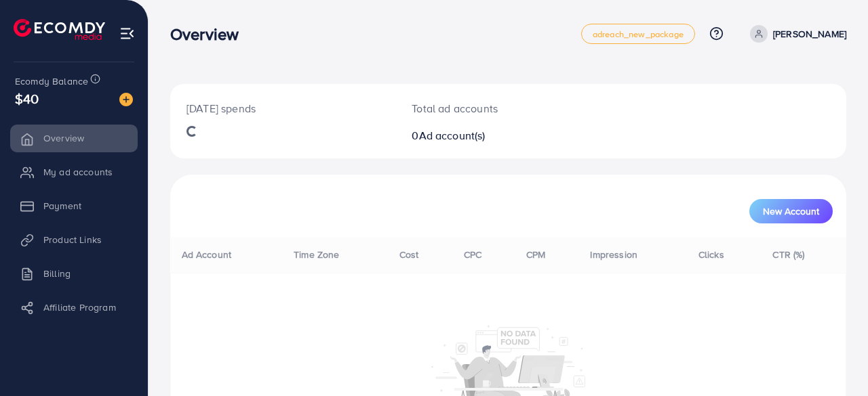 This screenshot has width=868, height=396. What do you see at coordinates (638, 34) in the screenshot?
I see `a: adreach_new_package` at bounding box center [638, 34].